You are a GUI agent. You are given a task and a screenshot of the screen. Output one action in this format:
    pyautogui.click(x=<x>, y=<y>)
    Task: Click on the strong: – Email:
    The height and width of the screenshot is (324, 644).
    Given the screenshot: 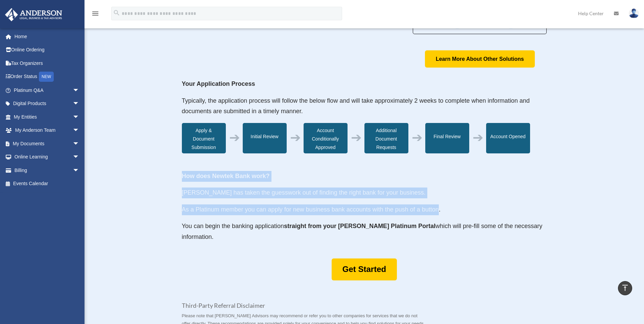 What is the action you would take?
    pyautogui.click(x=473, y=25)
    